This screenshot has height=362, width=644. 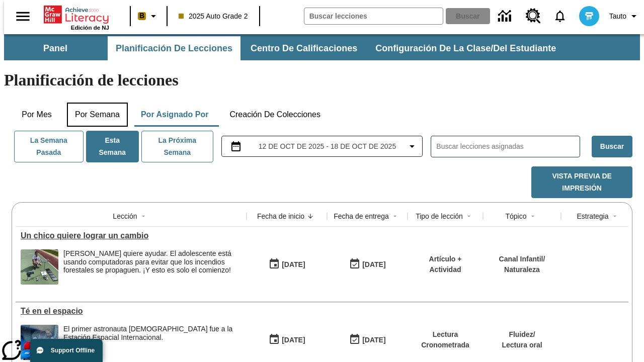 What do you see at coordinates (367, 264) in the screenshot?
I see `button: 10/15/25: Último día en que podrá accederse la lección` at bounding box center [367, 264].